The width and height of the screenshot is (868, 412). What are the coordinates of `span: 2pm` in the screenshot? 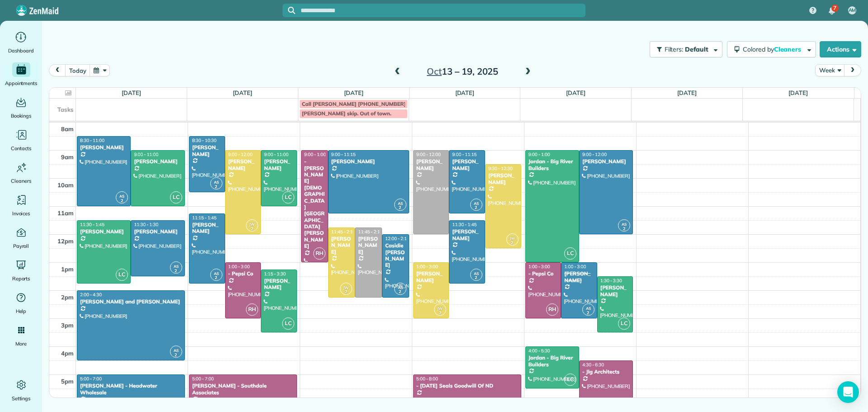 It's located at (67, 297).